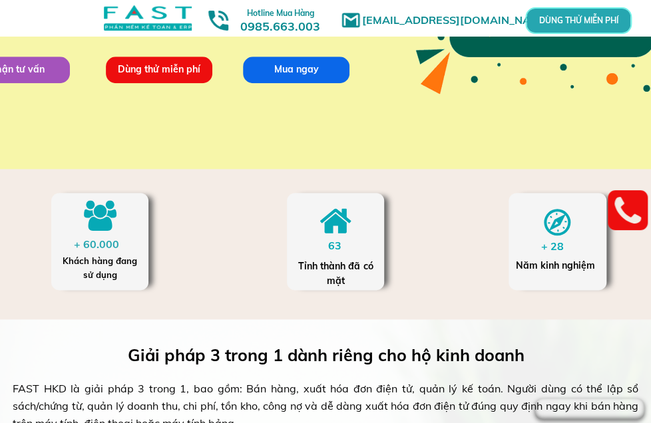  Describe the element at coordinates (557, 265) in the screenshot. I see `div: Năm kinh nghiệm` at that location.